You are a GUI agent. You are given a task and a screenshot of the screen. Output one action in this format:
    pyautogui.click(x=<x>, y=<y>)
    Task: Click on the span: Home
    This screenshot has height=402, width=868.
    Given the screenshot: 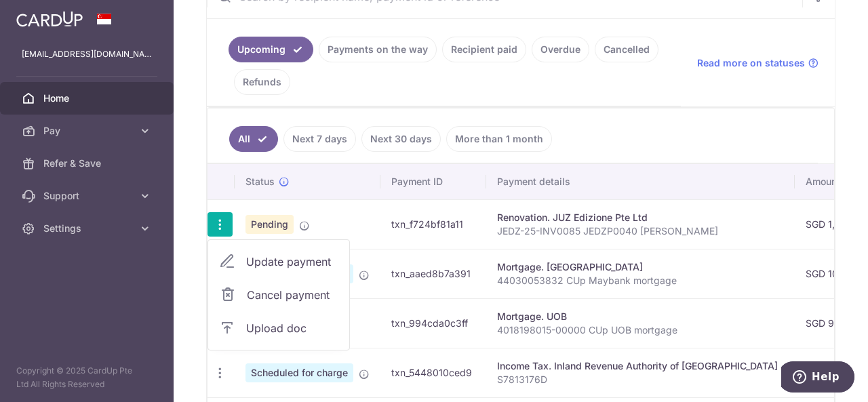 What is the action you would take?
    pyautogui.click(x=88, y=98)
    